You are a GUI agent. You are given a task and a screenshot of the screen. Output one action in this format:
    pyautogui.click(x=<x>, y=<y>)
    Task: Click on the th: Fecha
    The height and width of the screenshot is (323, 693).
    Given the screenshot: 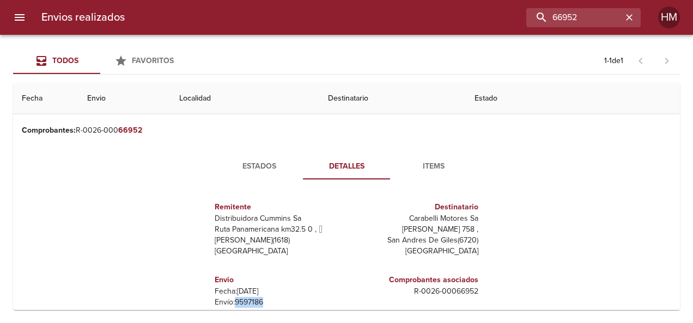 What is the action you would take?
    pyautogui.click(x=46, y=99)
    